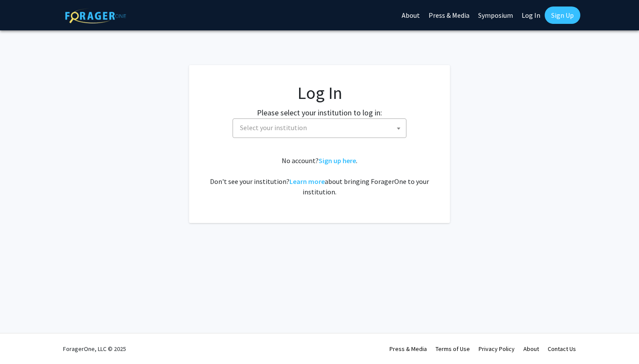 This screenshot has width=639, height=364. I want to click on div: ForagerOne, LLC © 2025, so click(94, 349).